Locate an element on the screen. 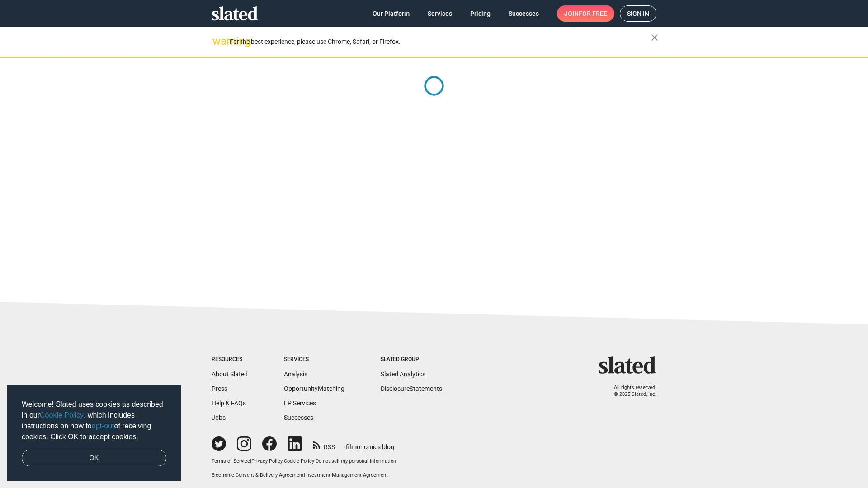  a: filmonomics blog is located at coordinates (370, 443).